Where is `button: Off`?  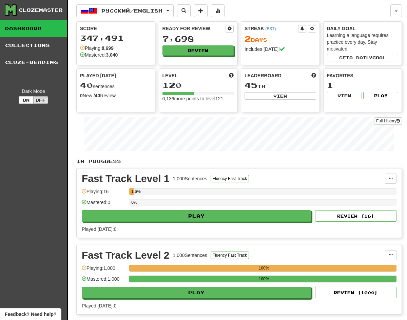
button: Off is located at coordinates (41, 100).